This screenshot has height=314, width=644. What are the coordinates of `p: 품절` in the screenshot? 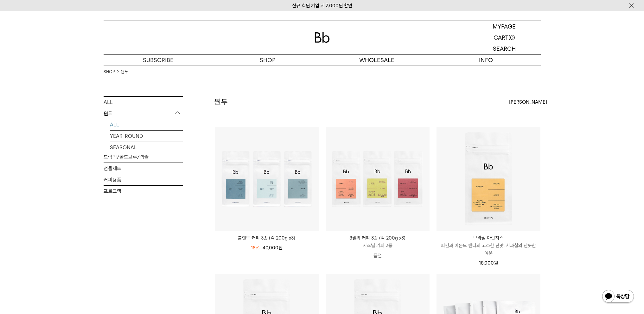 It's located at (378, 256).